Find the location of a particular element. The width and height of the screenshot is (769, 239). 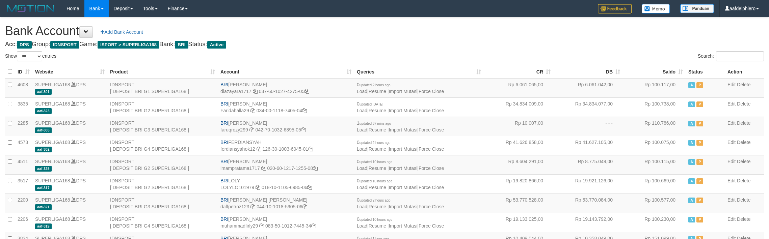

td: IDNSPORT [ DEPOSIT BRI G1 SUPERLIGA168 ] is located at coordinates (162, 88).